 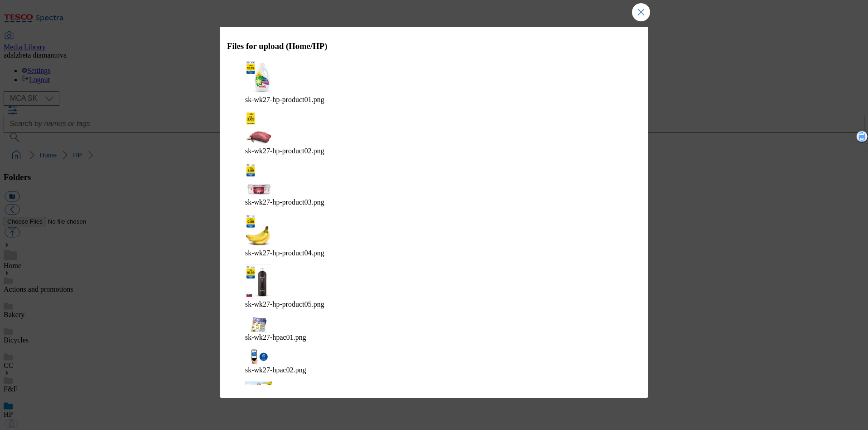 I want to click on div: Modal, so click(x=434, y=212).